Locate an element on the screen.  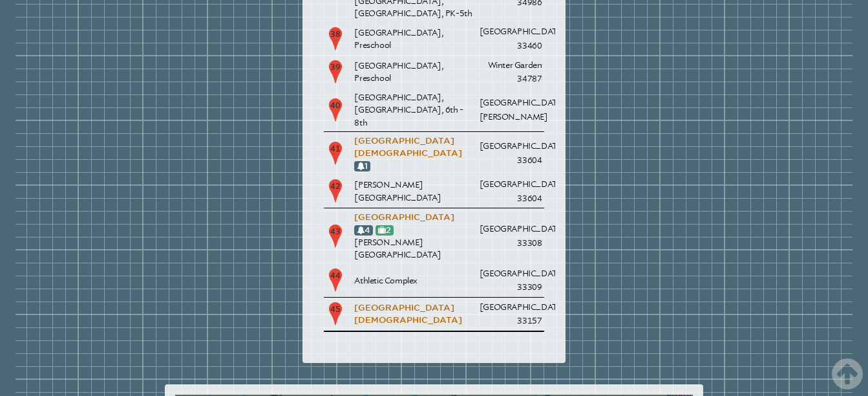
p: 42 is located at coordinates (336, 191).